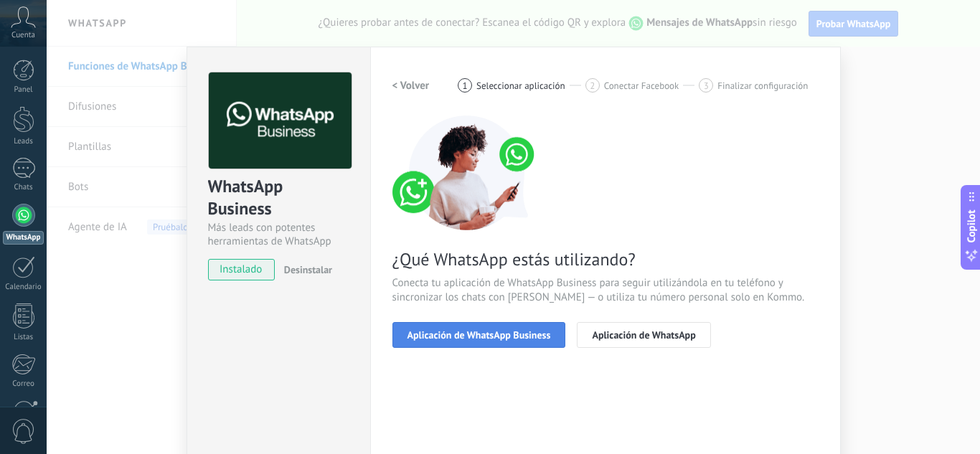 This screenshot has height=454, width=980. I want to click on span: Conecta tu aplicación de WhatsApp Business para seguir utilizándola en tu teléfono y sincronizar ..., so click(606, 291).